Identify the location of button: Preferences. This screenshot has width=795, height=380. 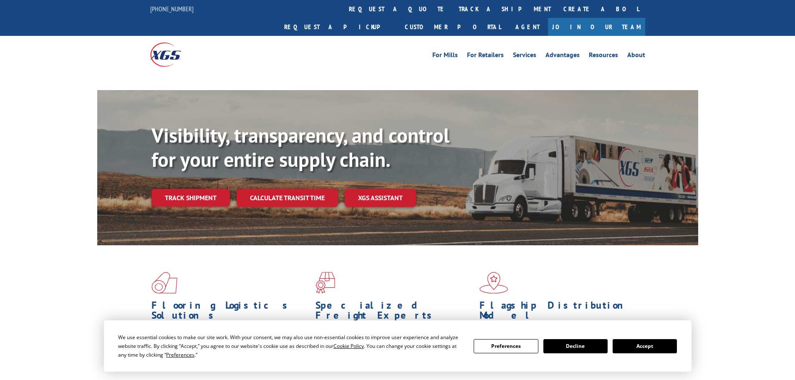
(506, 346).